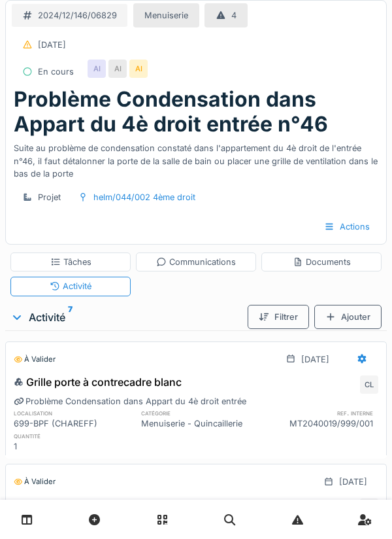 The image size is (392, 539). Describe the element at coordinates (370, 507) in the screenshot. I see `div: PB` at that location.